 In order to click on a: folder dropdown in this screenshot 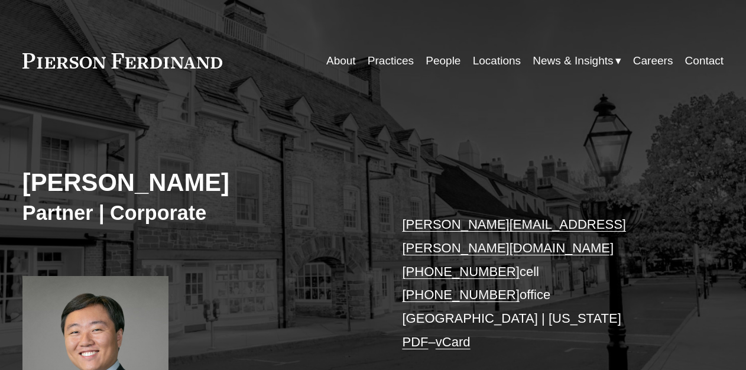, I will do `click(576, 61)`.